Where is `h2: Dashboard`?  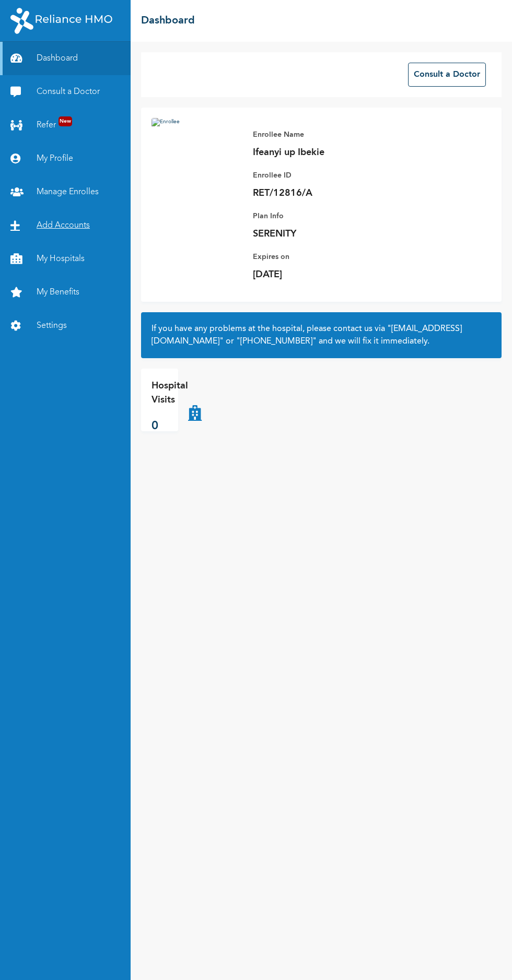
h2: Dashboard is located at coordinates (168, 21).